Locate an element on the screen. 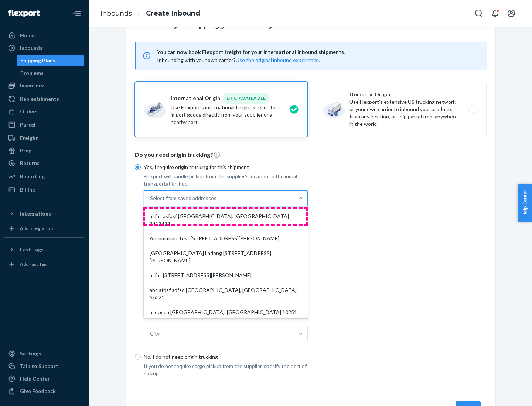 This screenshot has width=532, height=406. div: Inventory is located at coordinates (31, 85).